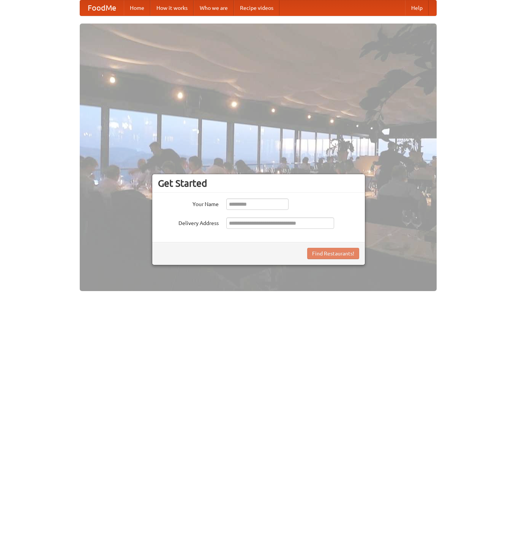 Image resolution: width=516 pixels, height=537 pixels. What do you see at coordinates (188, 203) in the screenshot?
I see `label: Your Name` at bounding box center [188, 203].